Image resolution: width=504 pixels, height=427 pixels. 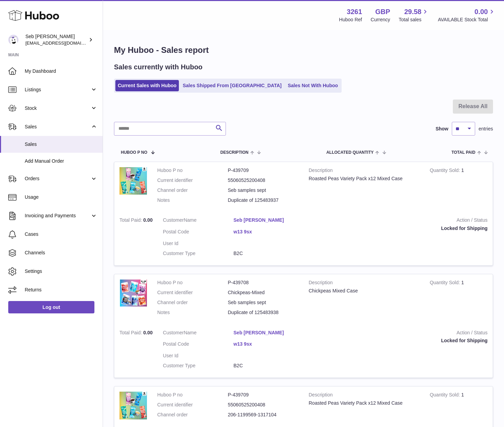 I want to click on a: Sales Not With Huboo, so click(x=313, y=85).